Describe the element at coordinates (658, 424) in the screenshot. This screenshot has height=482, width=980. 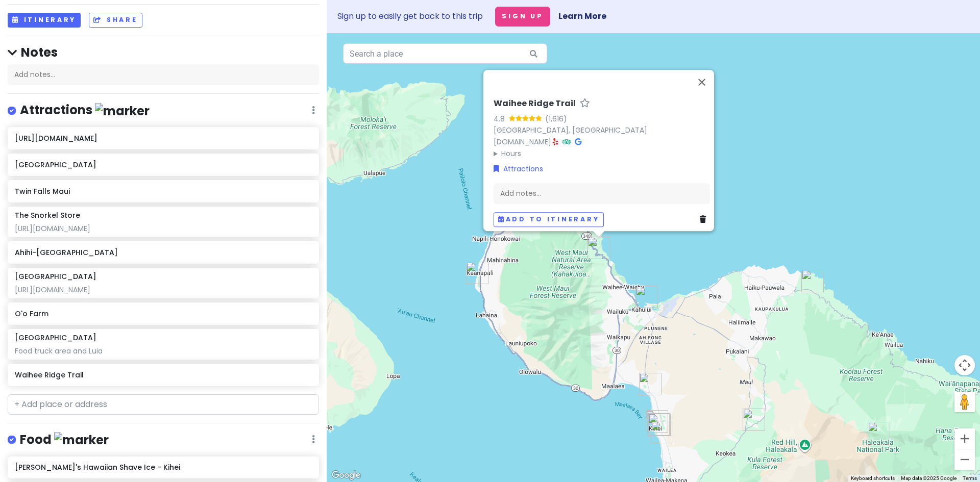
I see `div: Kihei Caffe` at that location.